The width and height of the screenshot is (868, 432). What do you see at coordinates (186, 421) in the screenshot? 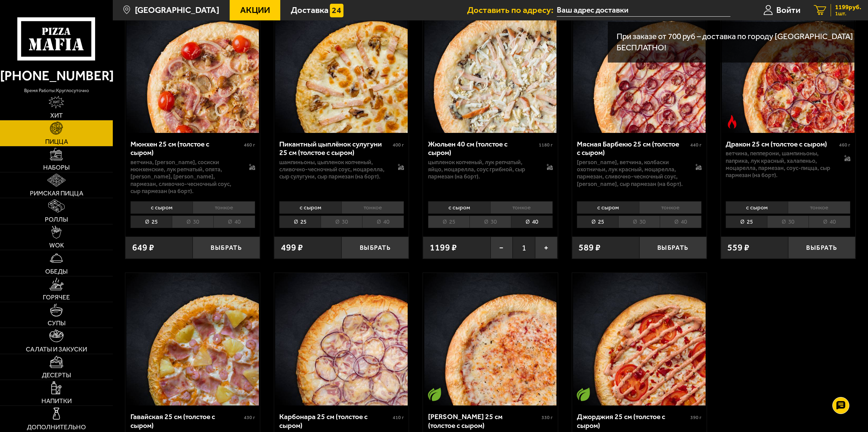
I see `div: Гавайская 25 см (толстое с сыром)` at bounding box center [186, 421].